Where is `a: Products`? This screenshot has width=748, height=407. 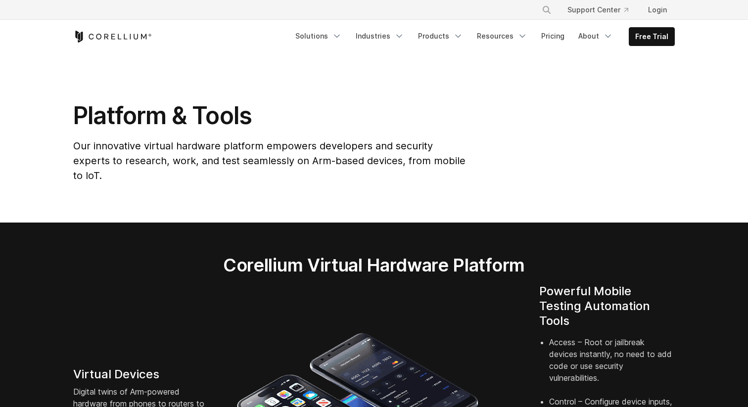
a: Products is located at coordinates (440, 36).